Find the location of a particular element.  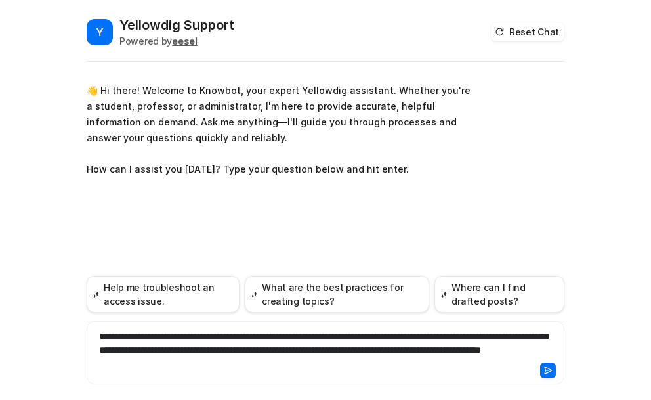

button: Help me troubleshoot an access issue. is located at coordinates (163, 294).